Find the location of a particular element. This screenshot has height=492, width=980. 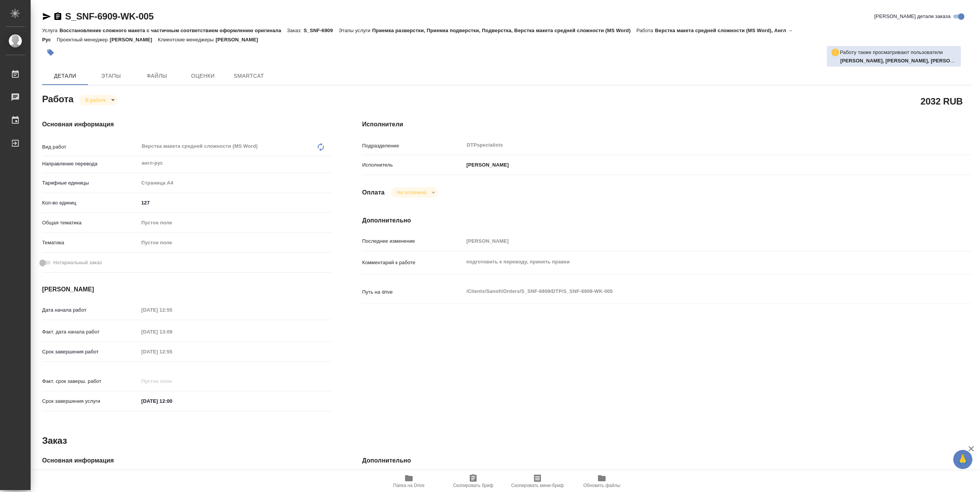

span: Скопировать бриф is located at coordinates (473, 486).